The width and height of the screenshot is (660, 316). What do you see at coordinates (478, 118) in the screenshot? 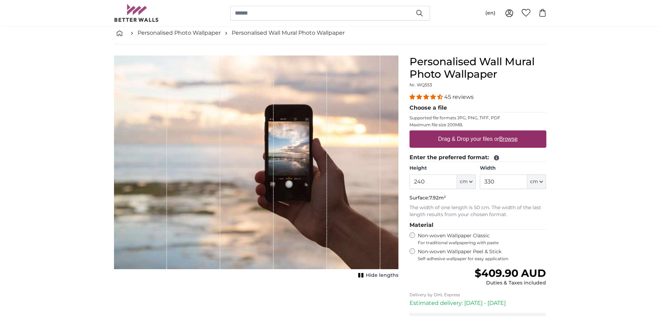
I see `p: Supported file formats JPG, PNG, TIFF, PDF` at bounding box center [478, 118].